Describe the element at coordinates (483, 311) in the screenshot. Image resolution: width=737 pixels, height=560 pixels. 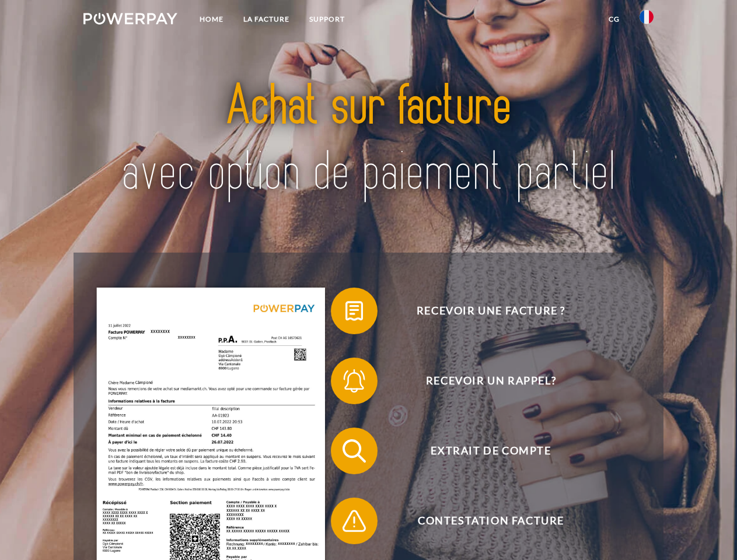
I see `a: Recevoir une facture ?` at that location.